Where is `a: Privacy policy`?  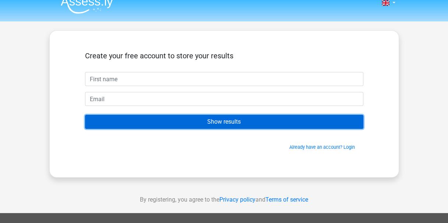
a: Privacy policy is located at coordinates (238, 199).